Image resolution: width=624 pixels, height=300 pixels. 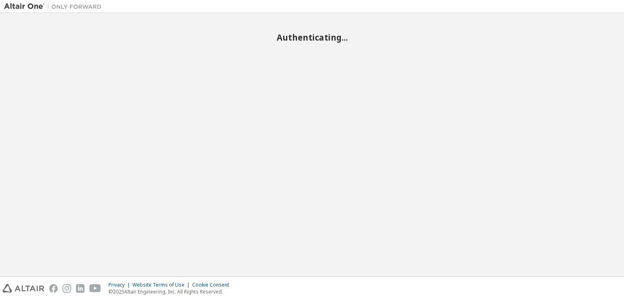 What do you see at coordinates (95, 288) in the screenshot?
I see `img: youtube.svg` at bounding box center [95, 288].